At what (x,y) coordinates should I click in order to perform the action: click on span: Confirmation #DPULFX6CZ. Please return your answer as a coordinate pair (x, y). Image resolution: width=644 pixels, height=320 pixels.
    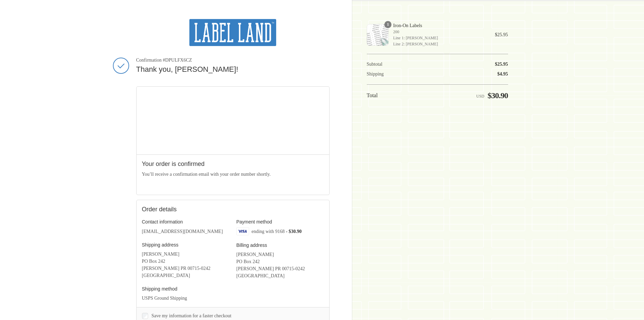
    Looking at the image, I should click on (233, 60).